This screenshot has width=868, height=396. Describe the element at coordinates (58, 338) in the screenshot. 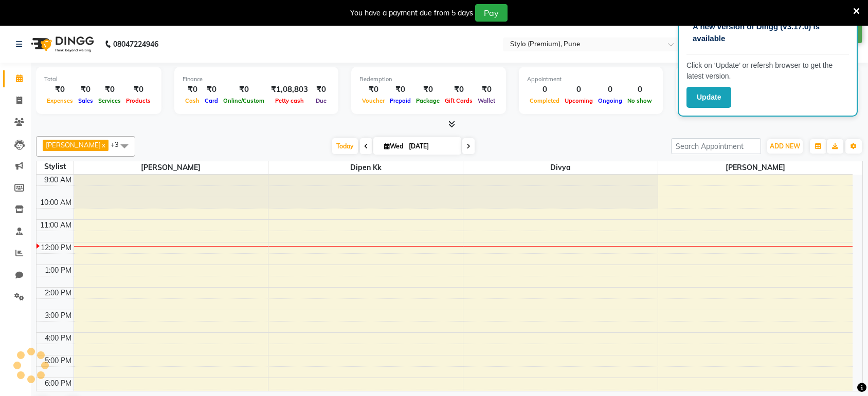

I see `div: 4:00 PM` at that location.